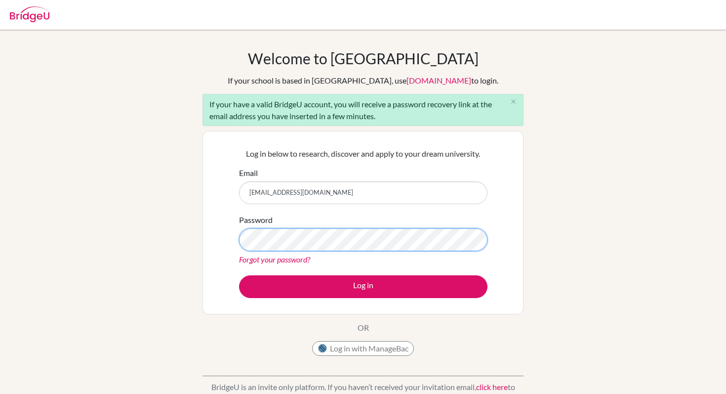 This screenshot has width=726, height=394. Describe the element at coordinates (30, 14) in the screenshot. I see `img: Bridge-U` at that location.